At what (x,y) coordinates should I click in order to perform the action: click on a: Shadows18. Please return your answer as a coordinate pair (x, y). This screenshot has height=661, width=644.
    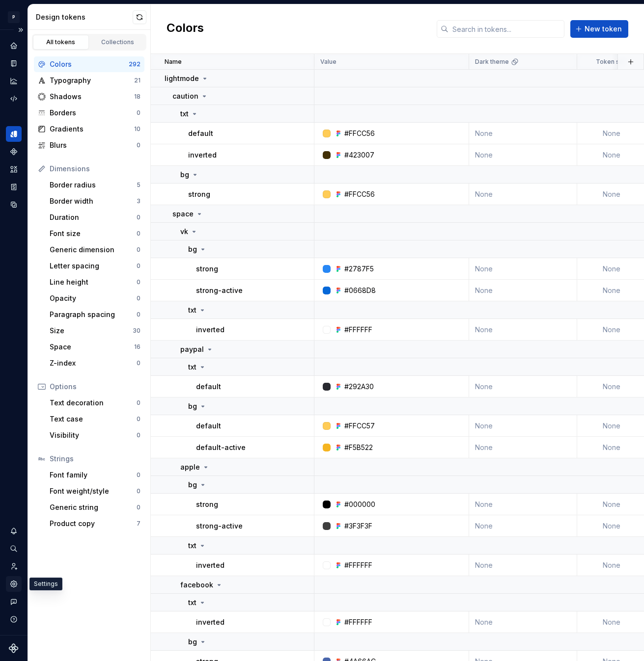
    Looking at the image, I should click on (89, 96).